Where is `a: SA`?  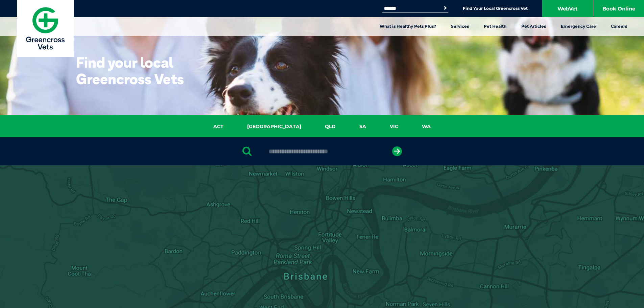 a: SA is located at coordinates (363, 126).